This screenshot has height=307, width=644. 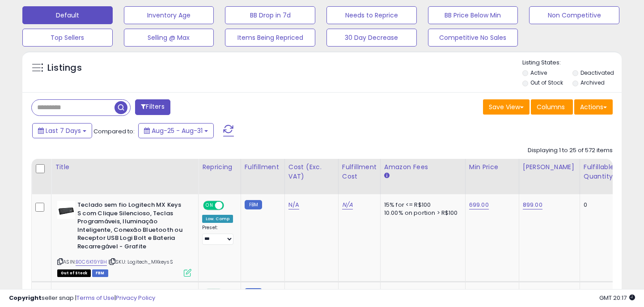 I want to click on button: Default, so click(x=67, y=15).